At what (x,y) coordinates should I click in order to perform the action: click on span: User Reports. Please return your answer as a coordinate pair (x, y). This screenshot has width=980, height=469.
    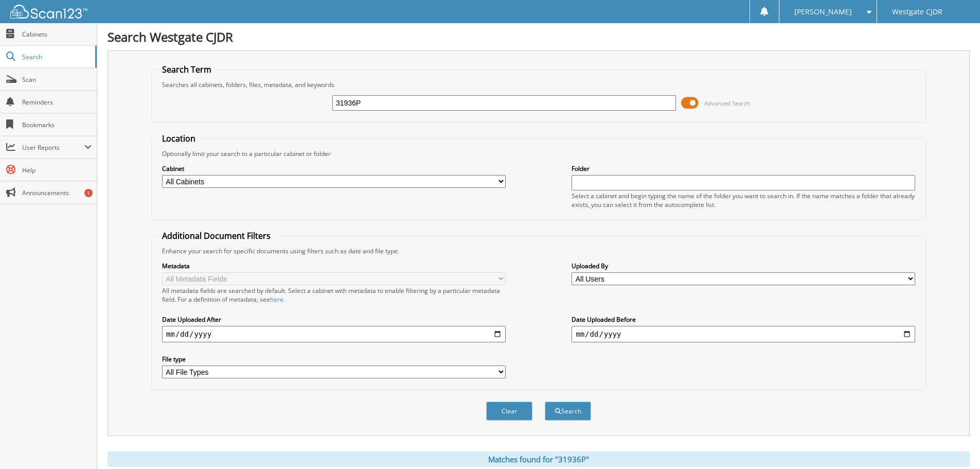
    Looking at the image, I should click on (53, 147).